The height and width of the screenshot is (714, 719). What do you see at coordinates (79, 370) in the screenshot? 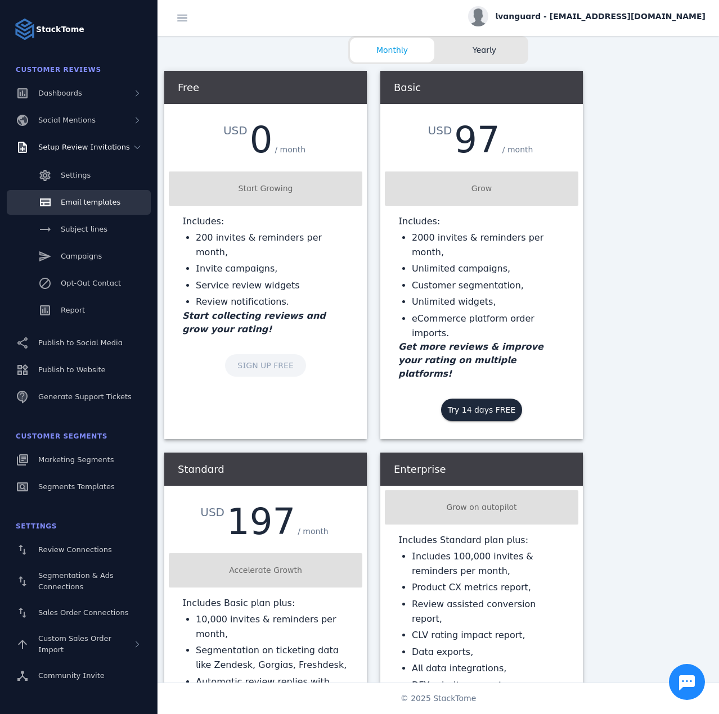
I see `a: Publish to Website` at bounding box center [79, 370].